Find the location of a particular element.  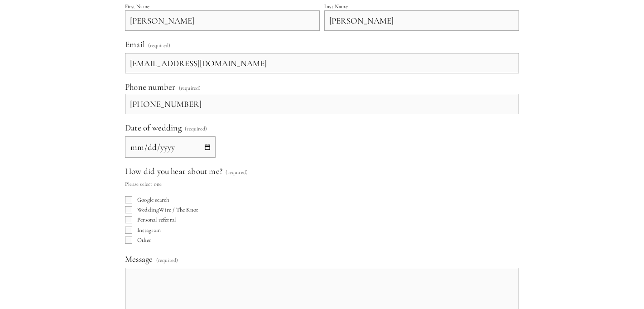

div: Last Name is located at coordinates (337, 7).